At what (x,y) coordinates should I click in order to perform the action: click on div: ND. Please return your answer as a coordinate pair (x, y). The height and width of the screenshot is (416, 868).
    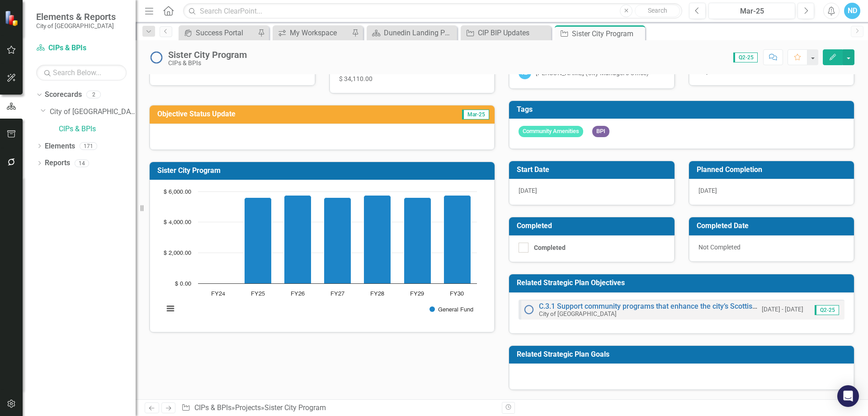
    Looking at the image, I should click on (853, 11).